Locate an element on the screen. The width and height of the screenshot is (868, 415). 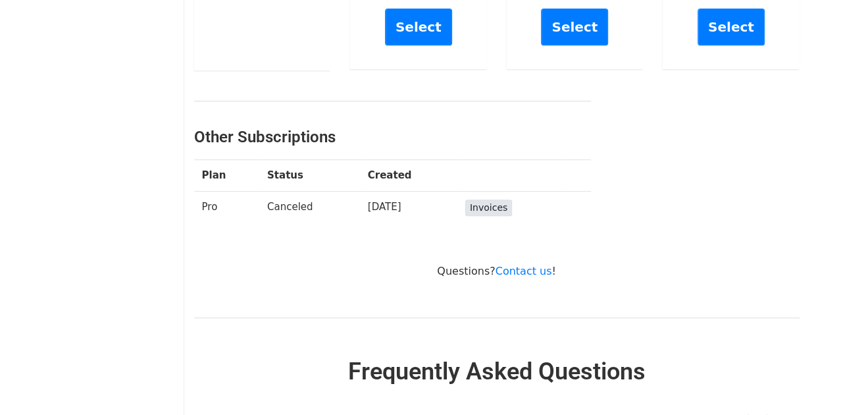
th: Created is located at coordinates (409, 176).